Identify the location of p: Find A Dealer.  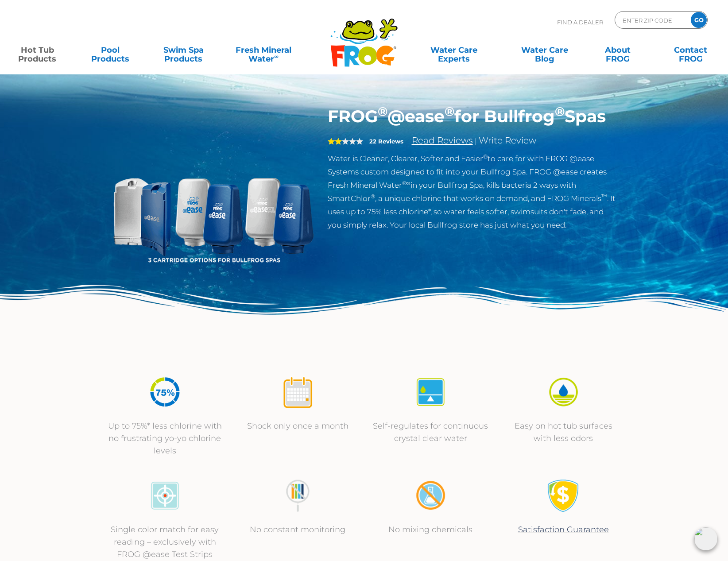
(580, 22).